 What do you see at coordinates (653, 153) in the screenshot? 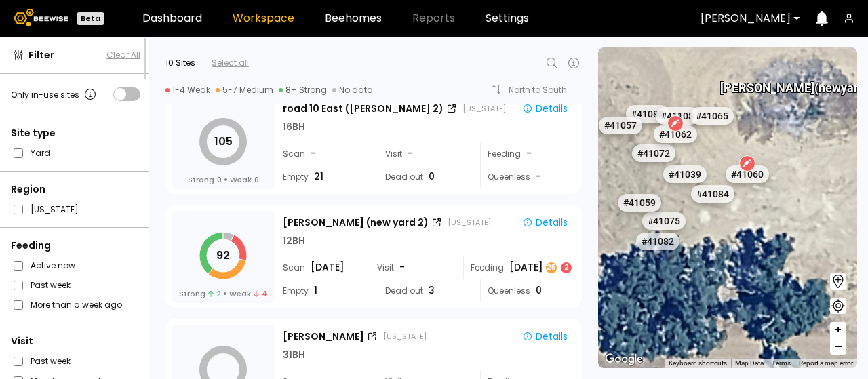
I see `div: # 41072` at bounding box center [653, 153].